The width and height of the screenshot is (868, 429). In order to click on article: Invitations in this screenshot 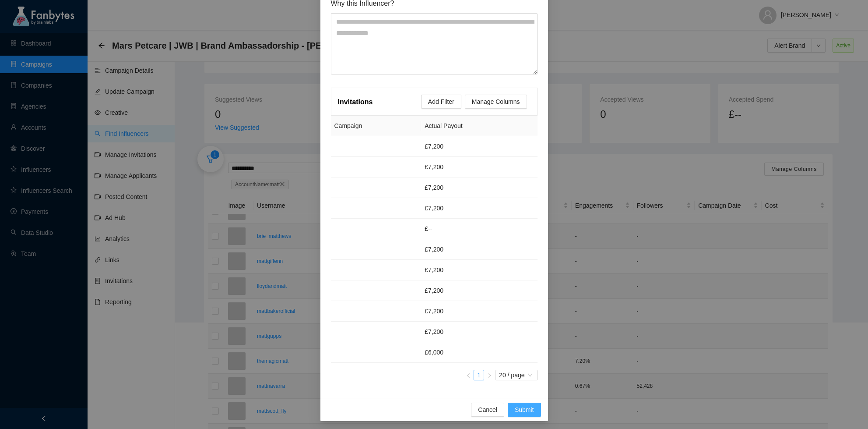, I will do `click(355, 102)`.